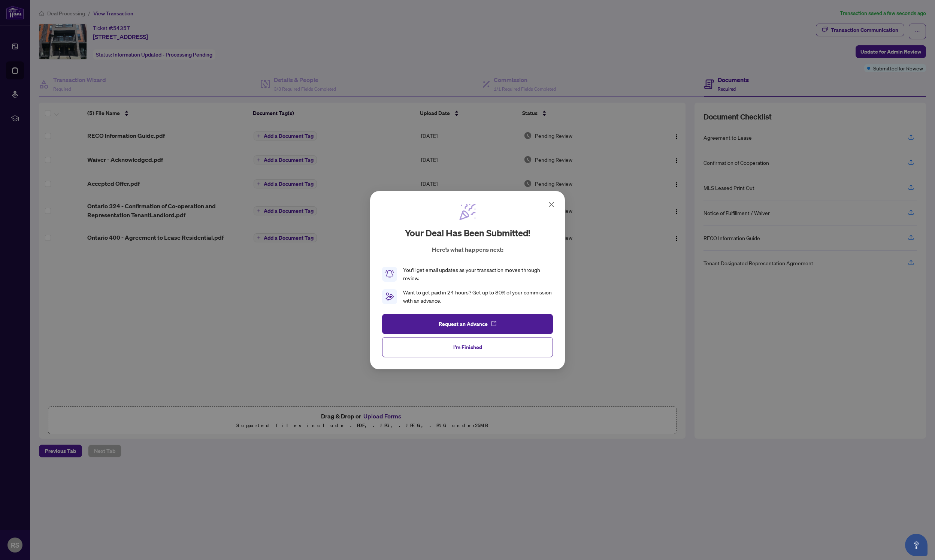 The image size is (935, 560). What do you see at coordinates (467, 324) in the screenshot?
I see `a: Request an Advance` at bounding box center [467, 324].